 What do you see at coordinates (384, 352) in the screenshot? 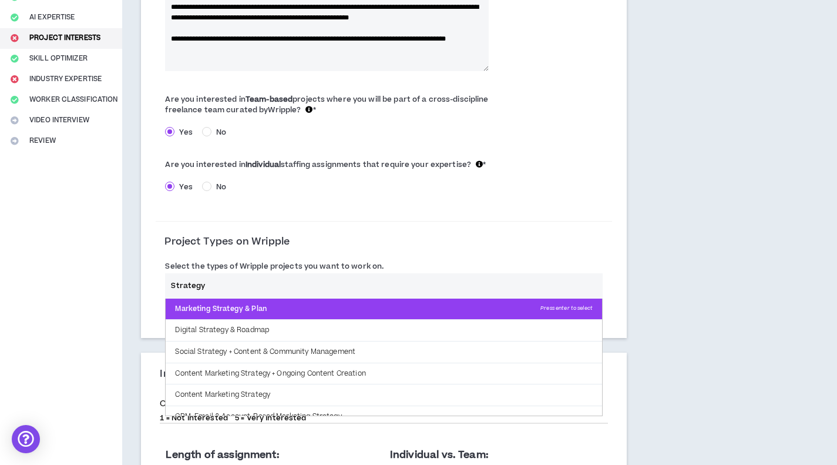
I see `p: Social Strategy + Content & Community Management` at bounding box center [384, 352].